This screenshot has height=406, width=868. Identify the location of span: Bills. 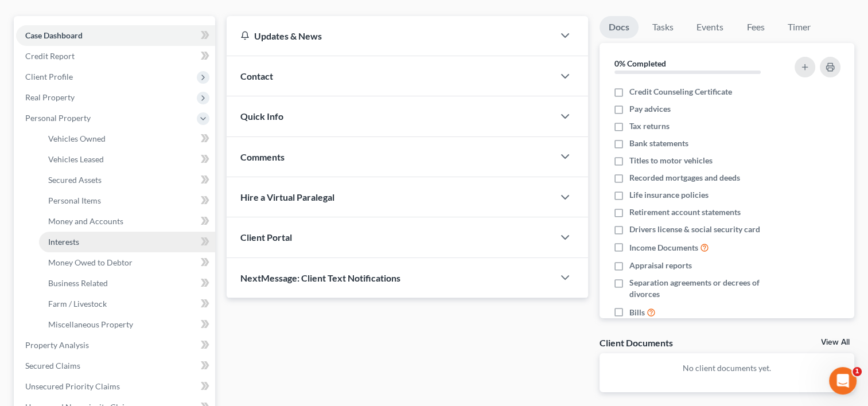
(637, 313).